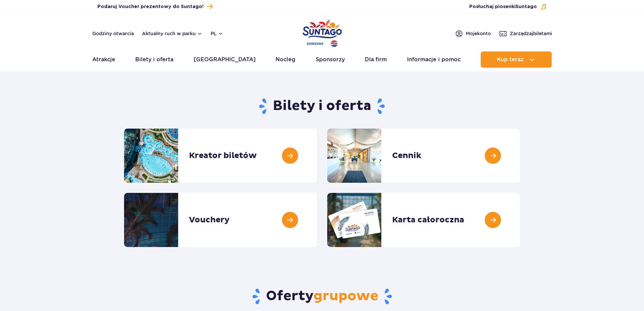 This screenshot has width=644, height=311. Describe the element at coordinates (376, 59) in the screenshot. I see `a: Dla firm` at that location.